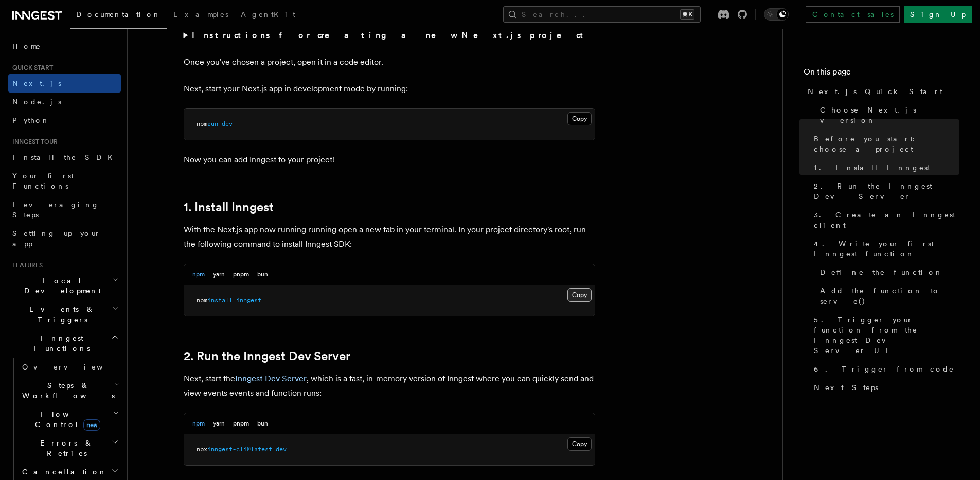  What do you see at coordinates (62, 472) in the screenshot?
I see `span: Cancellation` at bounding box center [62, 472].